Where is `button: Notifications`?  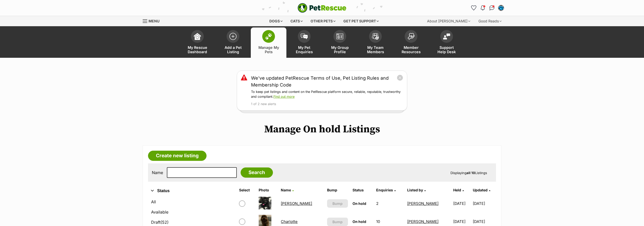 button: Notifications is located at coordinates (483, 8).